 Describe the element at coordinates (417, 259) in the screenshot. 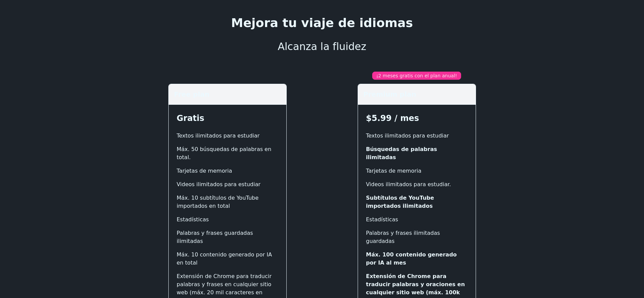

I see `li: Máx. 100 contenido generado por IA al mes` at that location.